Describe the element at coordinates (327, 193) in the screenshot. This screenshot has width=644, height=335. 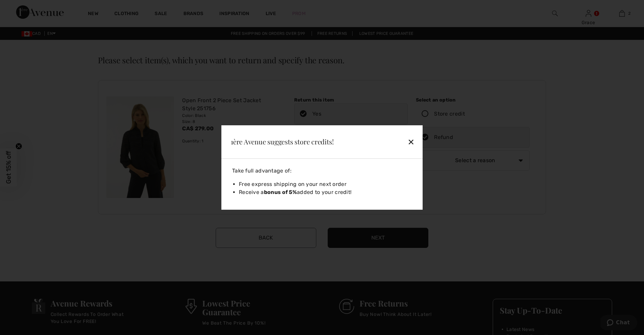
I see `li: Receive a added to your credit!` at that location.